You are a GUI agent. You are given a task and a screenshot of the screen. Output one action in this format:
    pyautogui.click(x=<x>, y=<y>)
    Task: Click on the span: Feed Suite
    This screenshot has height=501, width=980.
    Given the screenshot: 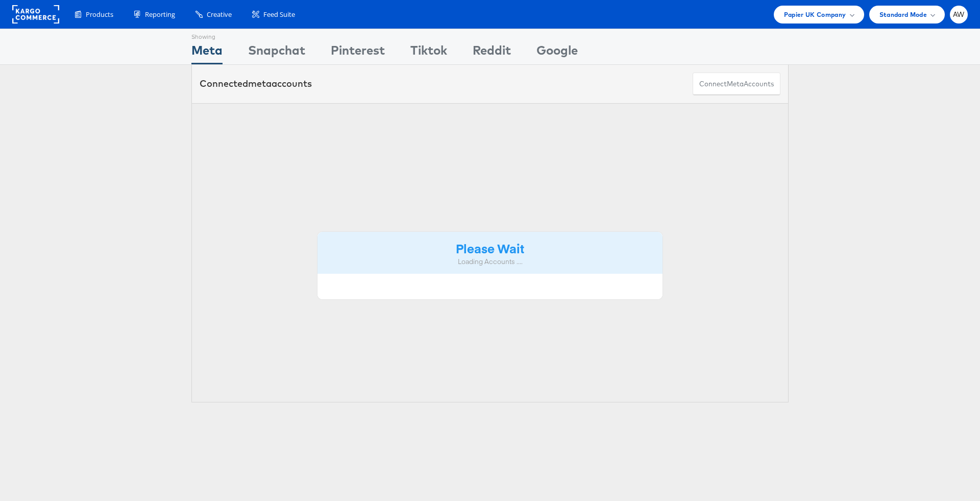 What is the action you would take?
    pyautogui.click(x=279, y=15)
    